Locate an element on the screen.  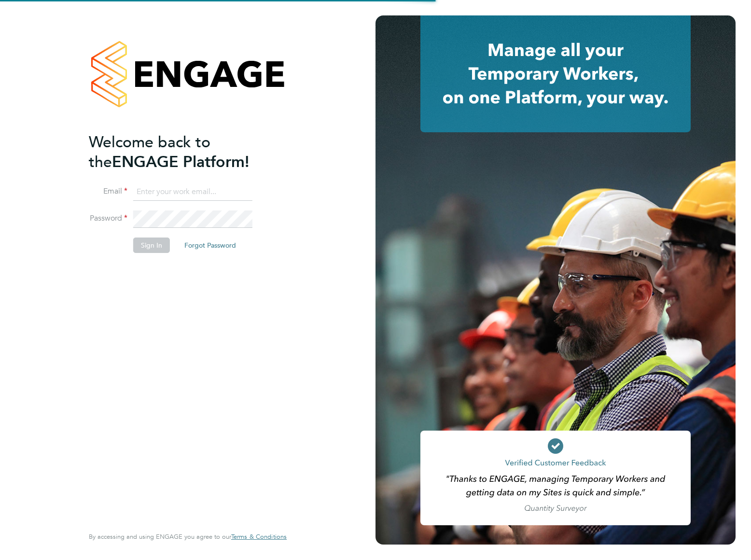
input: Enter your work email... is located at coordinates (193, 192).